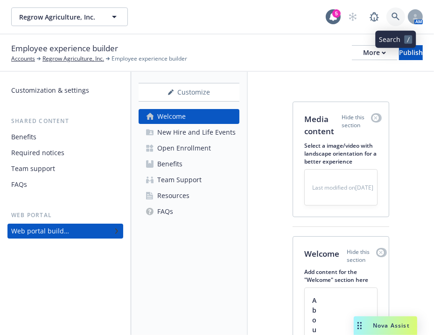  I want to click on div: Web portal builder, so click(40, 231).